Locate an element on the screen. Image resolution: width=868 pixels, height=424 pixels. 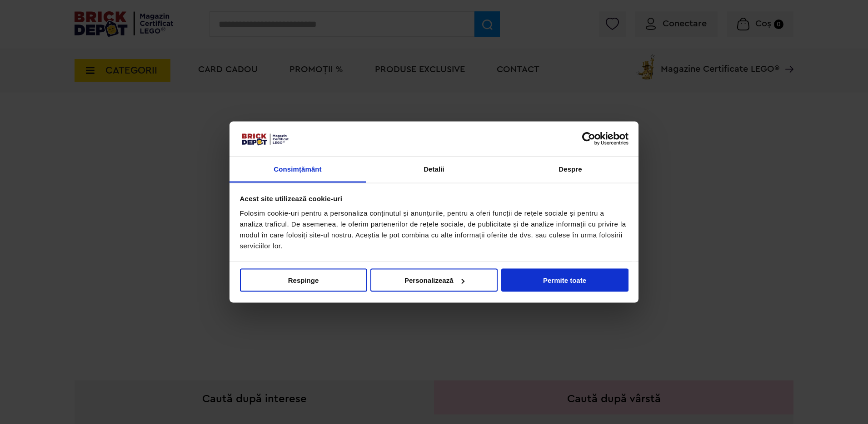
button: Personalizează is located at coordinates (434, 280).